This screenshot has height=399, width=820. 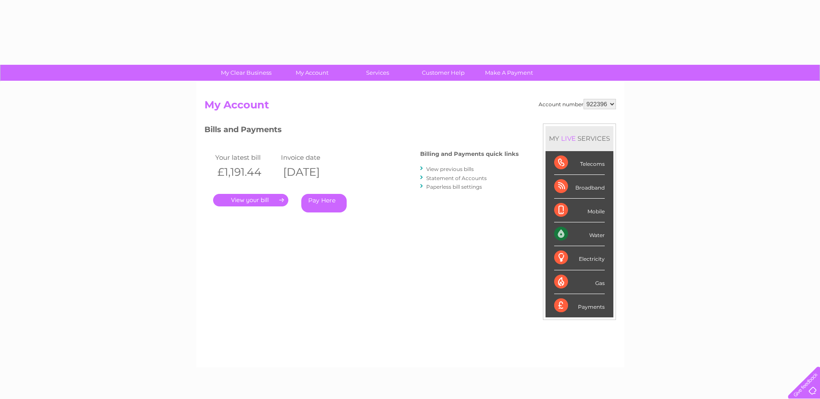 I want to click on h4: Billing and Payments quick links, so click(x=469, y=154).